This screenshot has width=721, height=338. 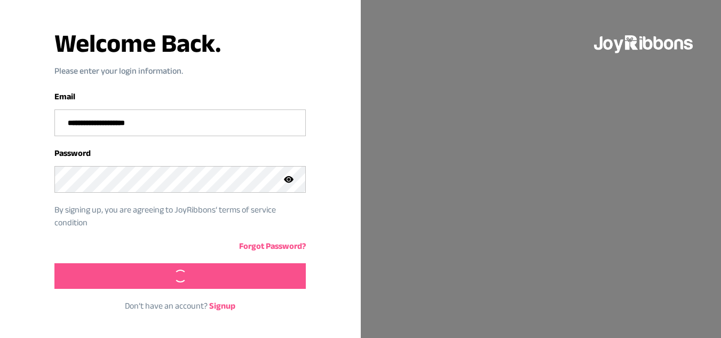 I want to click on a: Signup, so click(x=222, y=305).